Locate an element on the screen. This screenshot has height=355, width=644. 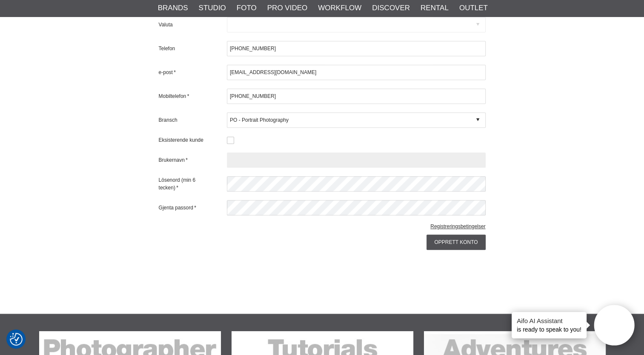
a: Outlet is located at coordinates (473, 8).